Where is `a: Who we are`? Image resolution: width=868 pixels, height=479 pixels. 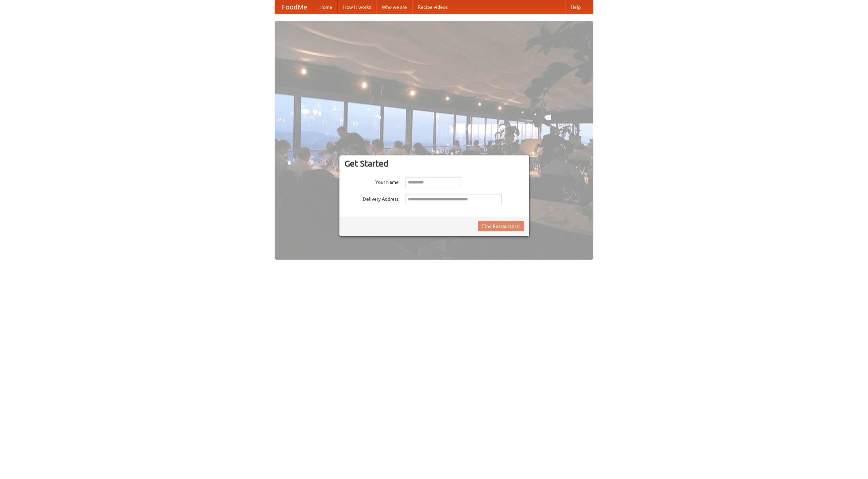
a: Who we are is located at coordinates (394, 7).